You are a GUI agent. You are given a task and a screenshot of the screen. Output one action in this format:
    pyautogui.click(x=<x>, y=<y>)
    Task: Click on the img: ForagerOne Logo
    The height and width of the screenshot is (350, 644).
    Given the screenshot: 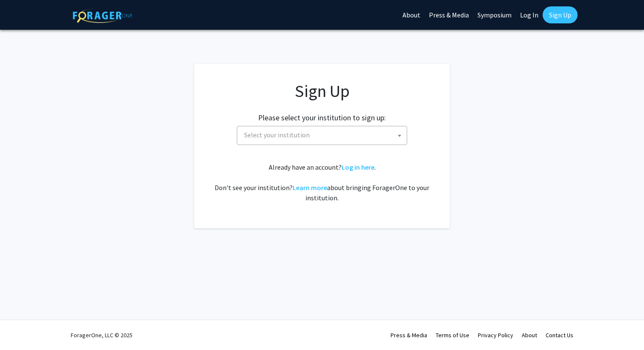 What is the action you would take?
    pyautogui.click(x=103, y=16)
    